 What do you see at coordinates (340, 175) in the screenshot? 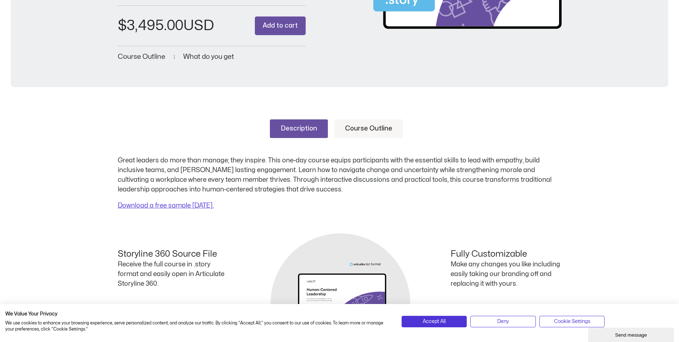
I see `p: Great leaders do more than manage; they inspire. This one-day course equips participants with the...` at bounding box center [340, 175].